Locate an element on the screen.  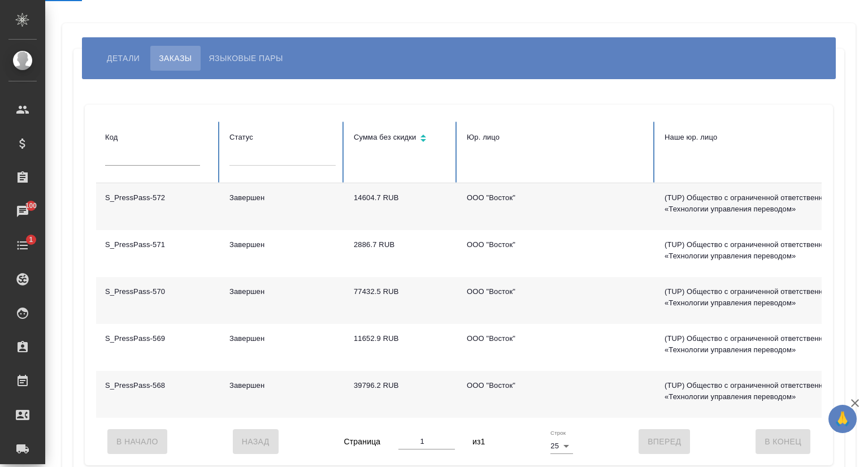
div: Юр. лицо is located at coordinates (557, 138).